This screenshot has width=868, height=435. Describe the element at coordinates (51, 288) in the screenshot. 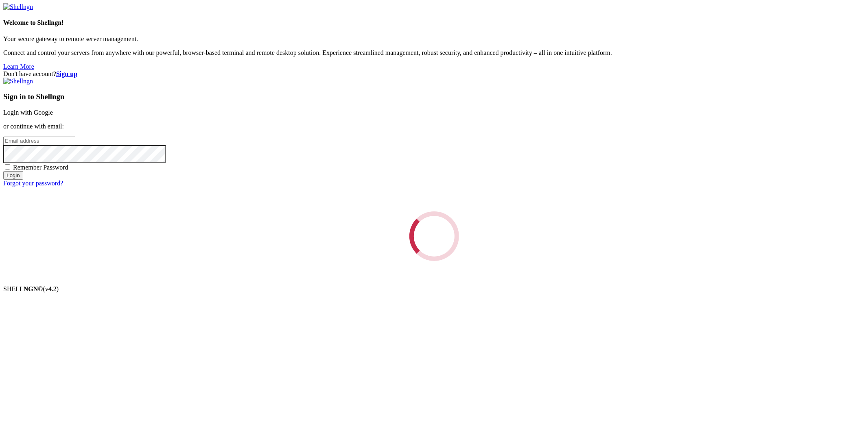

I see `span: 4.2.0` at that location.